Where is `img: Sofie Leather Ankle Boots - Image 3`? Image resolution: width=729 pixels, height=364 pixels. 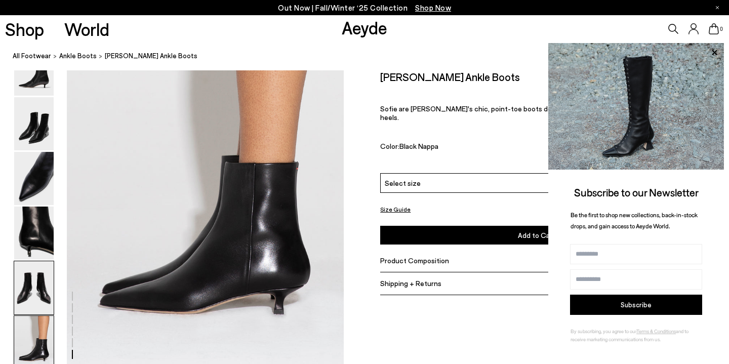
img: Sofie Leather Ankle Boots - Image 3 is located at coordinates (34, 178).